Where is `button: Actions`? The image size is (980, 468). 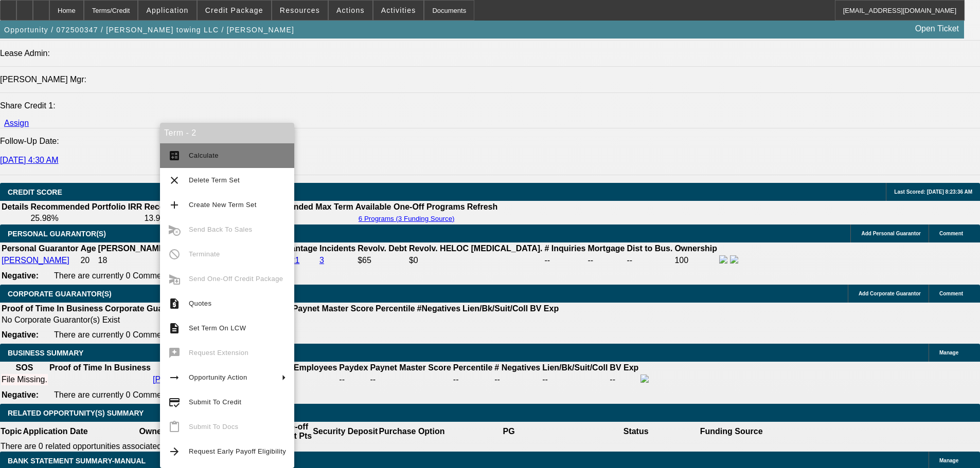
button: Actions is located at coordinates (351, 10).